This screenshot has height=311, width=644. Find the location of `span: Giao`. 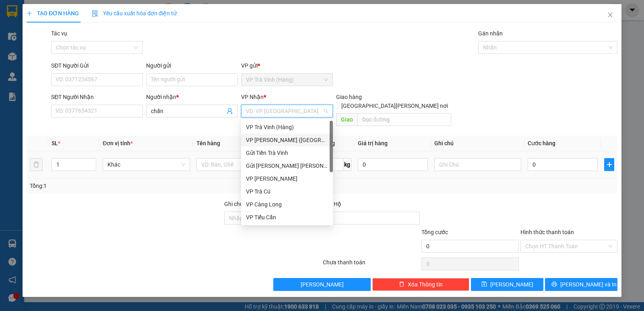

span: Giao is located at coordinates (346, 119).